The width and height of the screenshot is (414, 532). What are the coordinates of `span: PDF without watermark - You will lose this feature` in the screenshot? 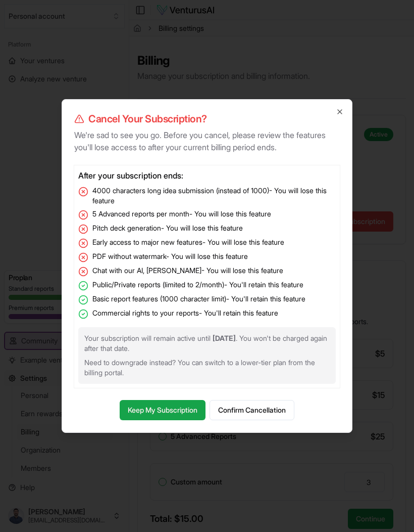 It's located at (170, 256).